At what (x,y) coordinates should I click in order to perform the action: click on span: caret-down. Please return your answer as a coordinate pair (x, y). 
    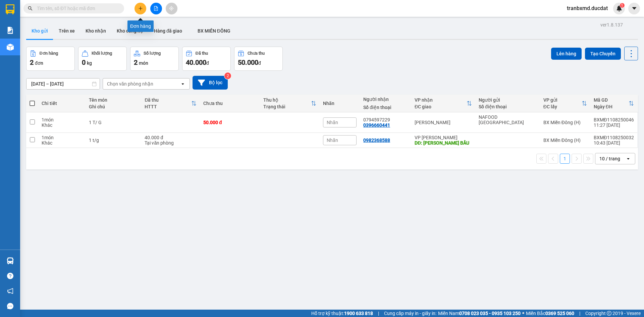
    Looking at the image, I should click on (634, 9).